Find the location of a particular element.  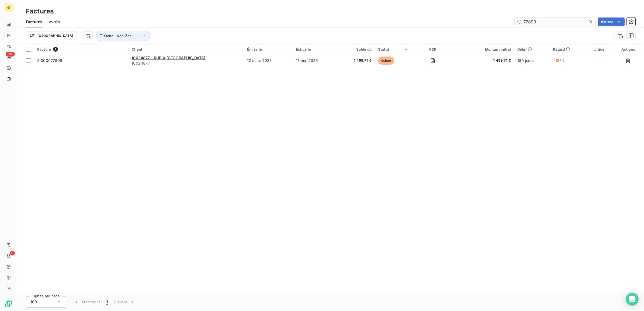

span: Statut : Non-échu , ... is located at coordinates (122, 36).